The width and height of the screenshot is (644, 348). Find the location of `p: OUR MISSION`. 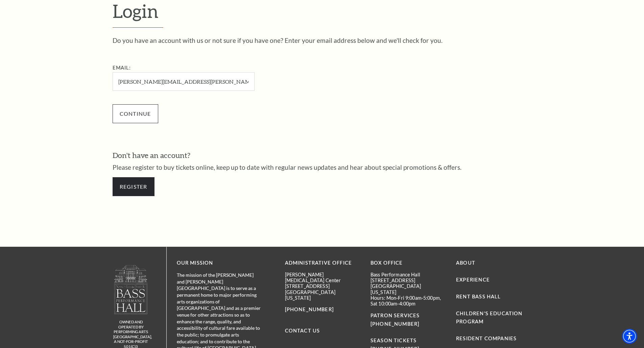

p: OUR MISSION is located at coordinates (219, 263).